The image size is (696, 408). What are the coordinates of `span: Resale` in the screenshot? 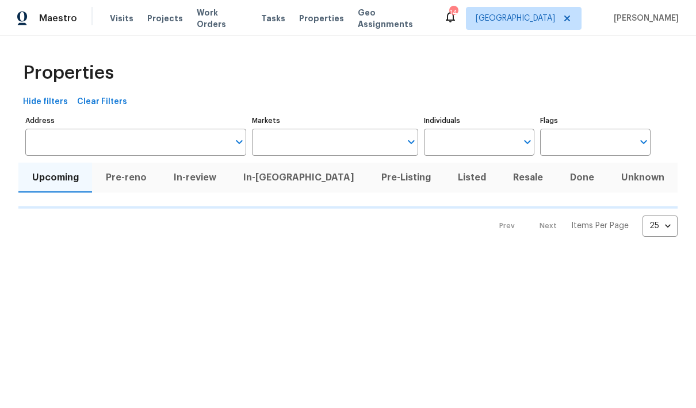 It's located at (527, 178).